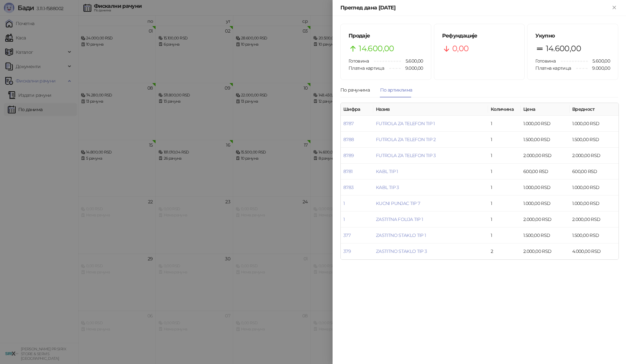 The width and height of the screenshot is (626, 364). What do you see at coordinates (348, 188) in the screenshot?
I see `a: 8783` at bounding box center [348, 188].